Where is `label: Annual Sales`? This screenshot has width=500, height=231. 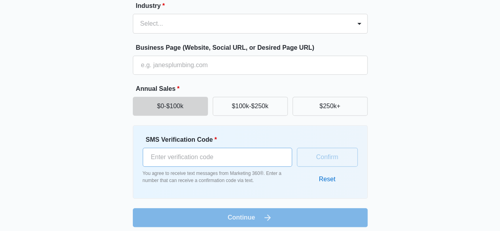 label: Annual Sales is located at coordinates (253, 89).